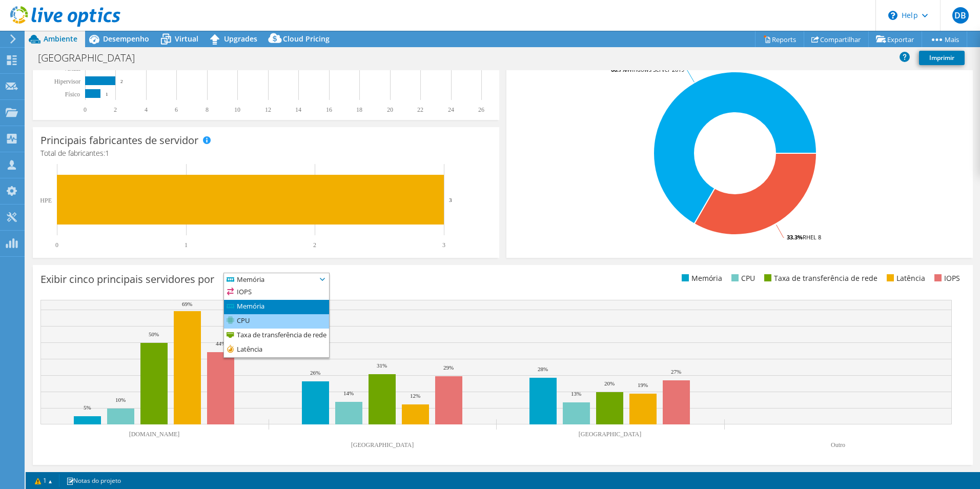  Describe the element at coordinates (543, 369) in the screenshot. I see `text: 28%` at that location.